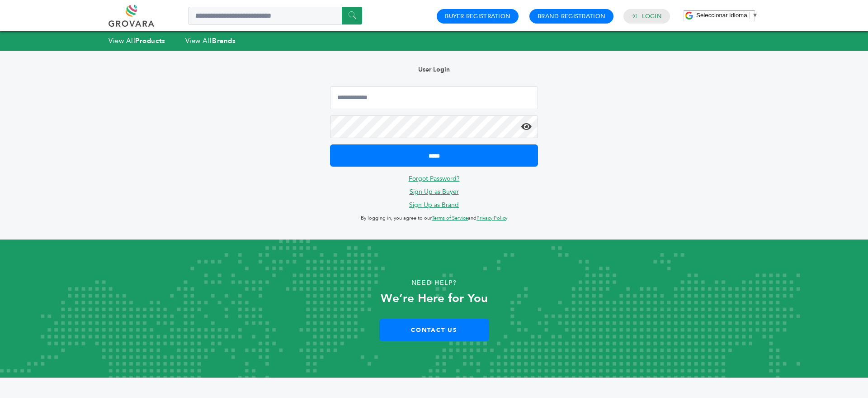 The width and height of the screenshot is (868, 398). What do you see at coordinates (137, 41) in the screenshot?
I see `a: View AllProducts` at bounding box center [137, 41].